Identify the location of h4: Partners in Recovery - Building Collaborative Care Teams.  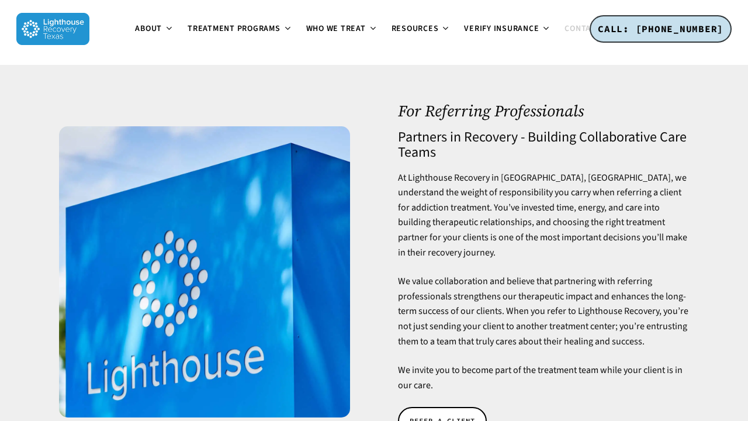
(544, 145).